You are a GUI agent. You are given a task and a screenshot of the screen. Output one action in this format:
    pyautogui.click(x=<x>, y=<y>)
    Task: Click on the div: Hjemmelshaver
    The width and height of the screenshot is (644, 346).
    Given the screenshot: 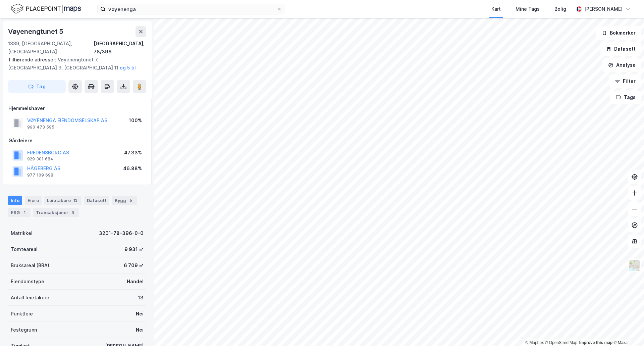 What is the action you would take?
    pyautogui.click(x=77, y=108)
    